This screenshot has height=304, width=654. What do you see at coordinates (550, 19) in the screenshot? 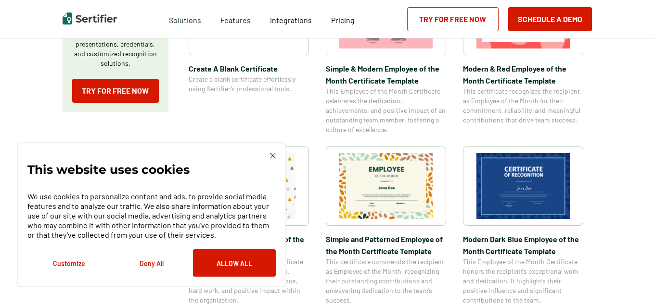
I see `a: Schedule a Demo` at bounding box center [550, 19].